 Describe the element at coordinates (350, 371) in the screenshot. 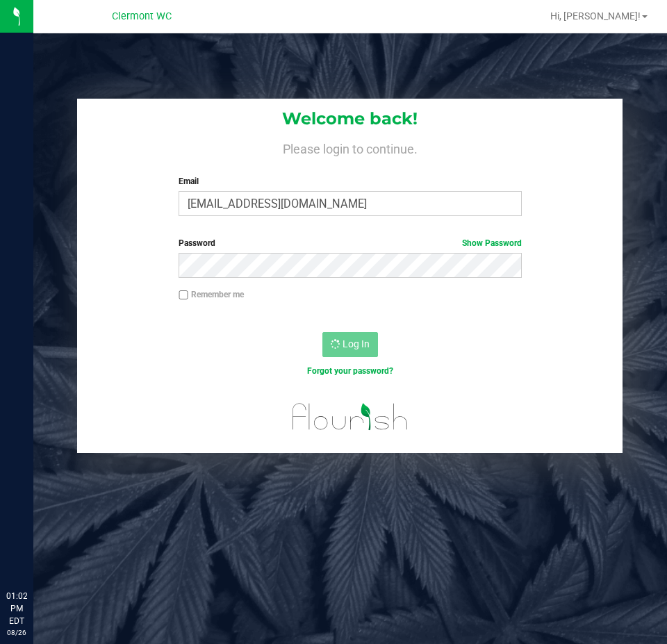

I see `a: Forgot your password?` at that location.